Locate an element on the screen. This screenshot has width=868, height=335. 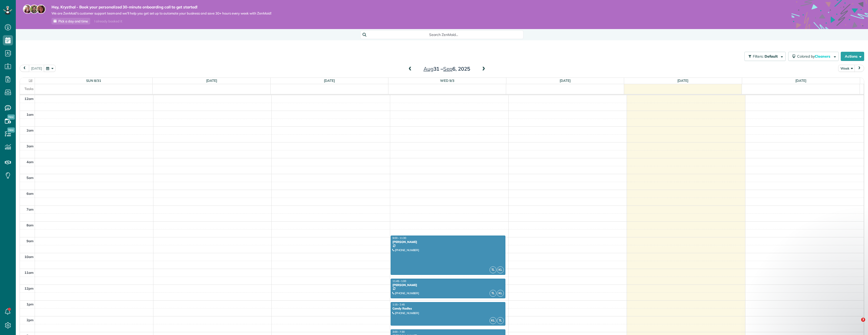
a: Filters: Default is located at coordinates (763, 57).